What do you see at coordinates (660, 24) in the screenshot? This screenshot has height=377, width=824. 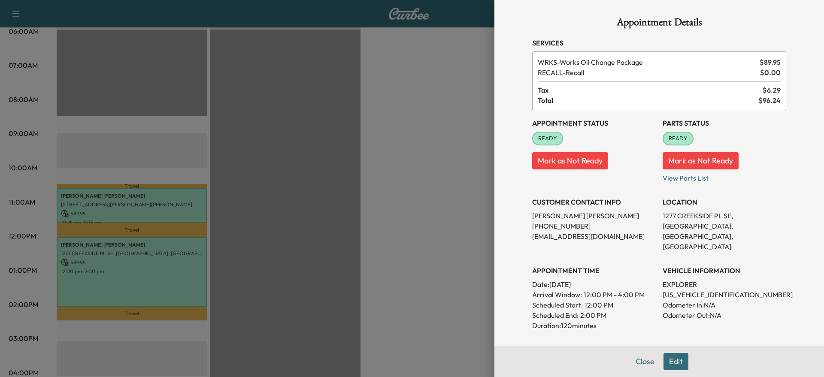 I see `h1: Appointment Details` at bounding box center [660, 24].